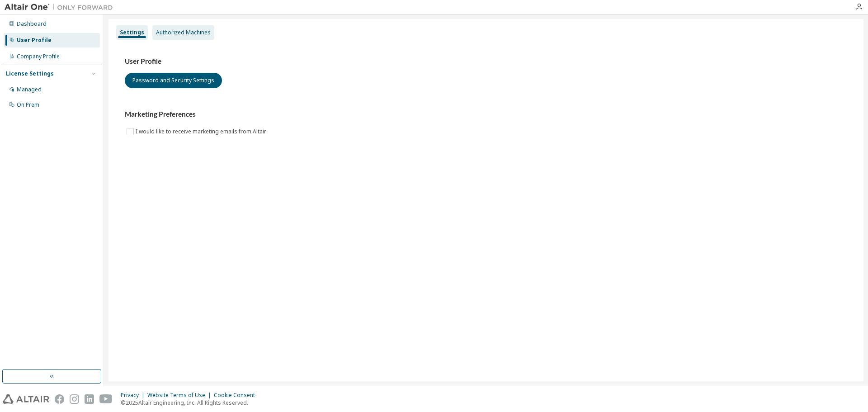 The height and width of the screenshot is (412, 868). What do you see at coordinates (29, 90) in the screenshot?
I see `div: Managed` at bounding box center [29, 90].